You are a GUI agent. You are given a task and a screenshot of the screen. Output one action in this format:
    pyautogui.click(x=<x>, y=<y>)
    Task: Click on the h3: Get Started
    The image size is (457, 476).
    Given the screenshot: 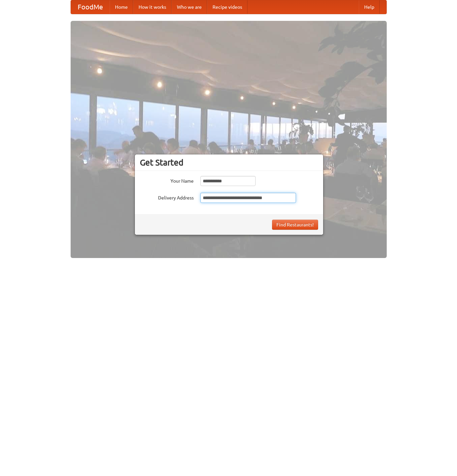 What is the action you would take?
    pyautogui.click(x=229, y=162)
    